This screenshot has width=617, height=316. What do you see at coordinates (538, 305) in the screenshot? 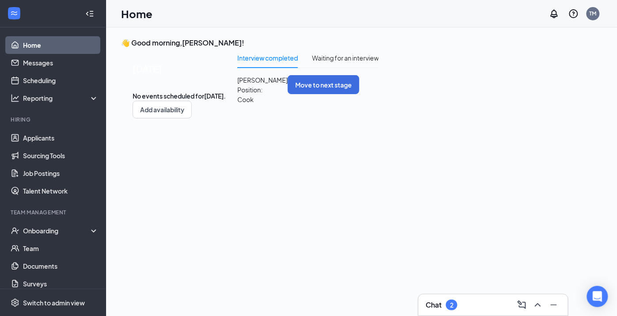
I see `svg: ChevronUp` at bounding box center [538, 305].